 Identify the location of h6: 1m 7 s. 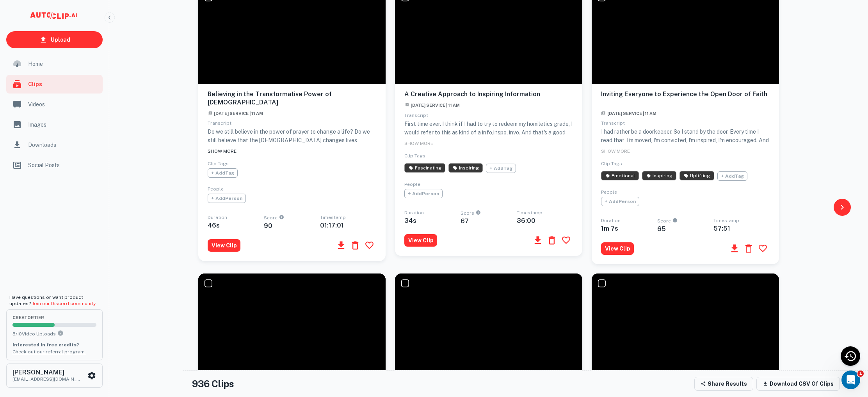
(629, 228).